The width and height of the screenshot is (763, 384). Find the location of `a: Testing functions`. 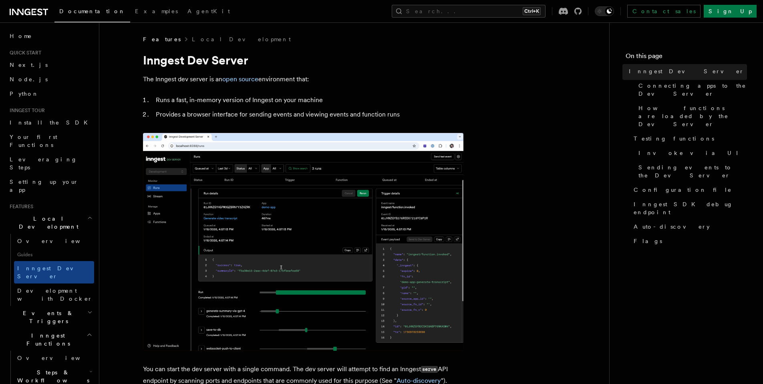

a: Testing functions is located at coordinates (688, 139).